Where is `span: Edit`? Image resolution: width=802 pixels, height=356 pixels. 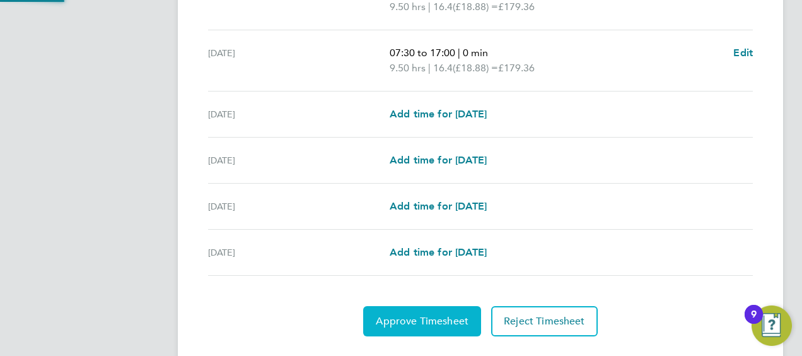 span: Edit is located at coordinates (743, 52).